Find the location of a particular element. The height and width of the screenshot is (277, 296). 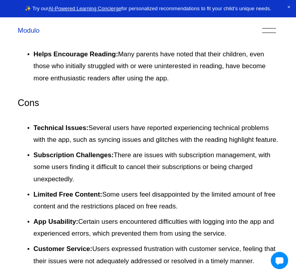

a: AI-Powered Learning Concierge is located at coordinates (85, 8).